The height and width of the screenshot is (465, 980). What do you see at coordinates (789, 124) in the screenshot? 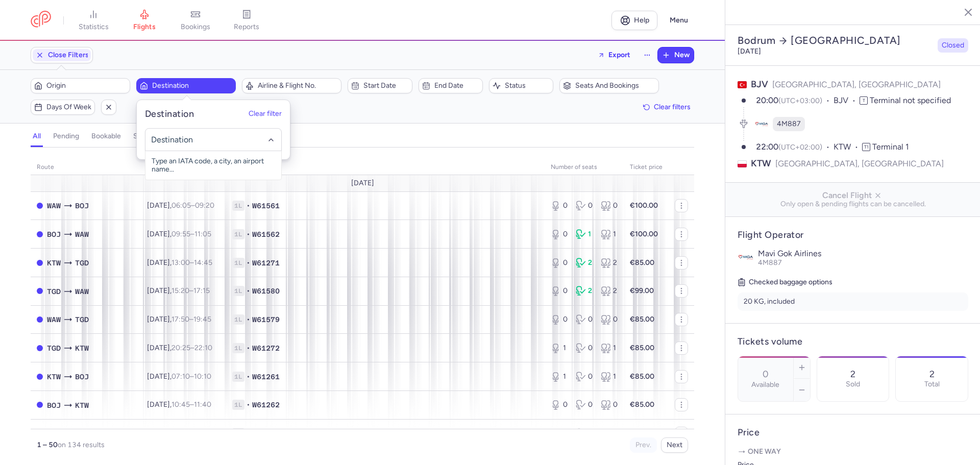
I see `span: 4M887` at bounding box center [789, 124].